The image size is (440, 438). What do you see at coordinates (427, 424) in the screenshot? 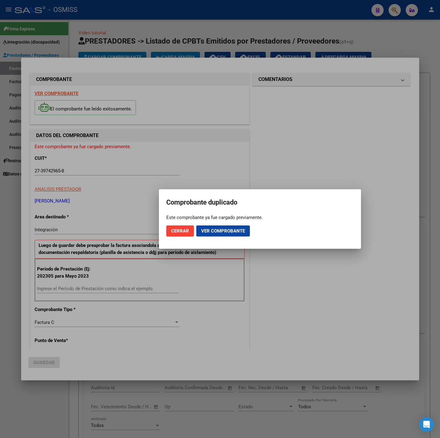
I see `div: Open Intercom Messenger` at bounding box center [427, 424].